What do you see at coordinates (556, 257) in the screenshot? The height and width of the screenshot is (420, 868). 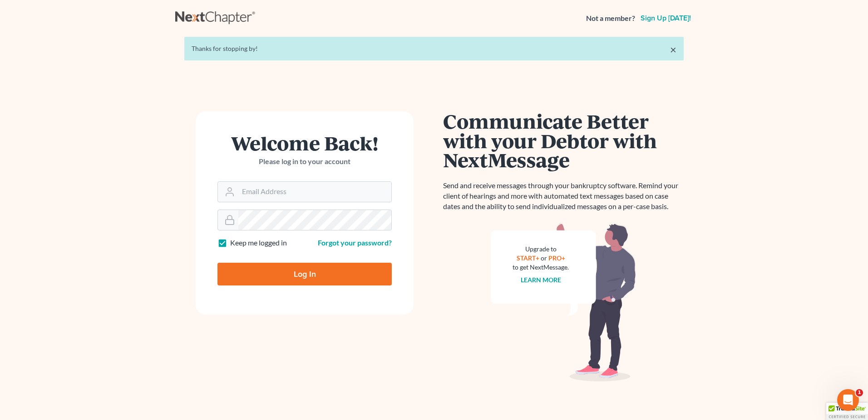 I see `a: PRO+` at bounding box center [556, 257].